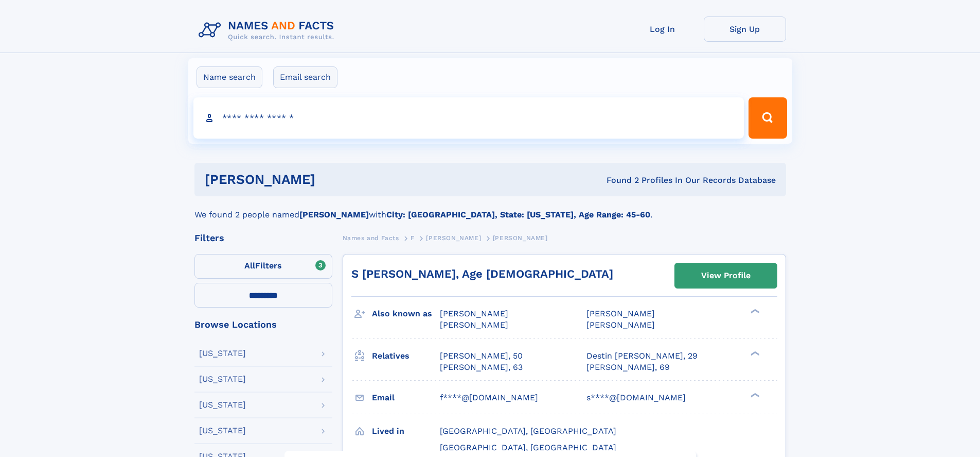  What do you see at coordinates (725, 276) in the screenshot?
I see `div: View Profile` at bounding box center [725, 276].